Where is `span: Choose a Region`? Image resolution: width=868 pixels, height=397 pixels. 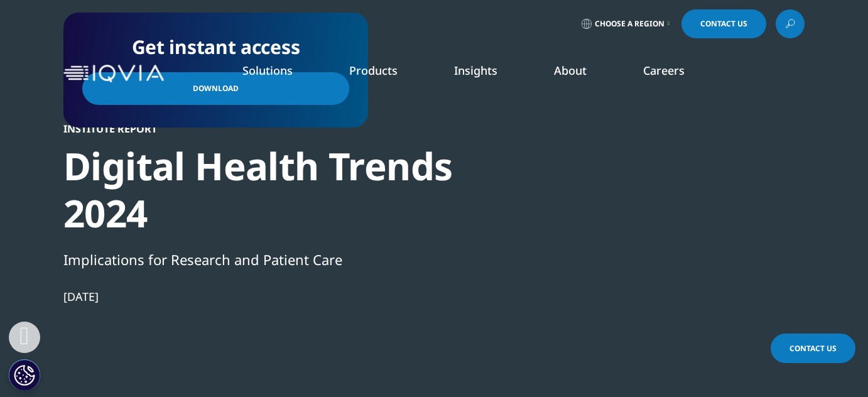 span: Choose a Region is located at coordinates (629, 24).